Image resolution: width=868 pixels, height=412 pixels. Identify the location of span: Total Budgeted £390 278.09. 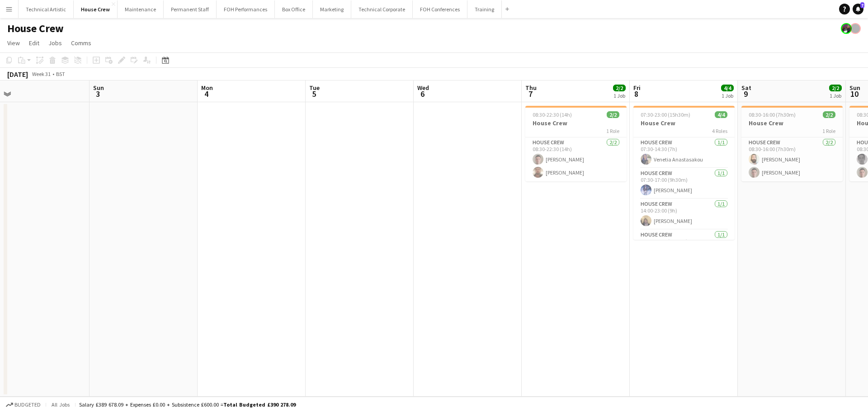
(259, 404).